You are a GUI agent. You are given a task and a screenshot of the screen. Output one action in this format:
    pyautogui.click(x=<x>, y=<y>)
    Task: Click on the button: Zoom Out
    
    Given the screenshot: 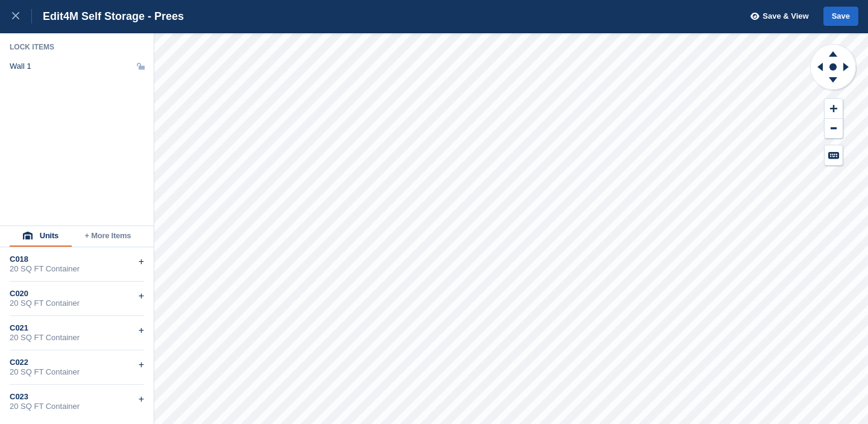 What is the action you would take?
    pyautogui.click(x=834, y=129)
    